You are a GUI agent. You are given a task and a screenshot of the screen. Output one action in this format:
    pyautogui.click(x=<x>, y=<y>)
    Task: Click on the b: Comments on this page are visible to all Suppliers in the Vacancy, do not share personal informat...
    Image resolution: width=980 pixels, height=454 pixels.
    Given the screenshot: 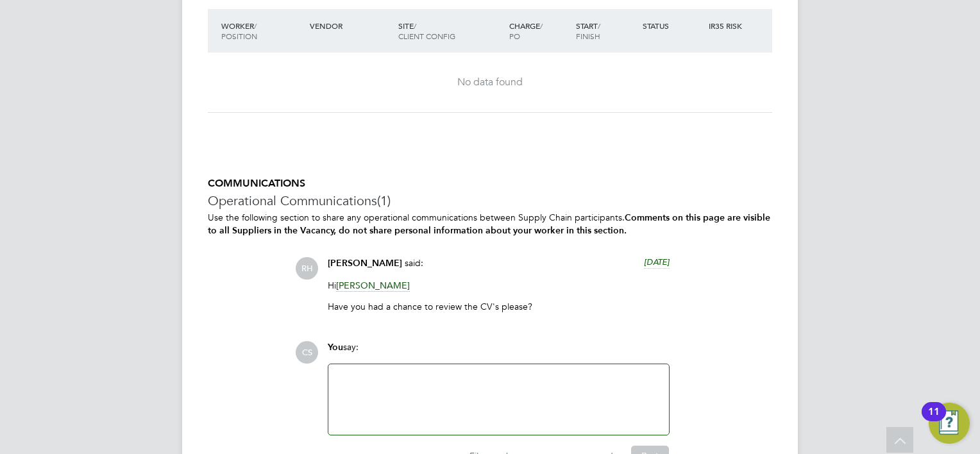 What is the action you would take?
    pyautogui.click(x=489, y=224)
    